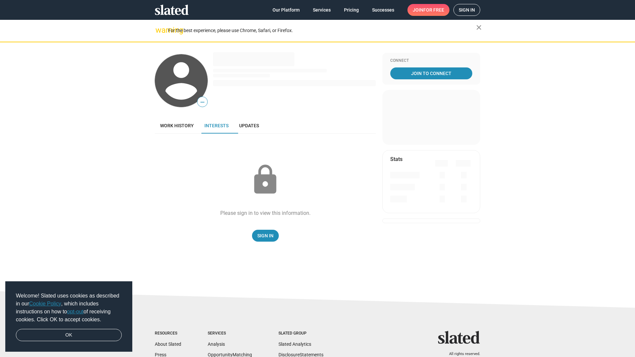 The image size is (635, 357). I want to click on span: Interests, so click(216, 126).